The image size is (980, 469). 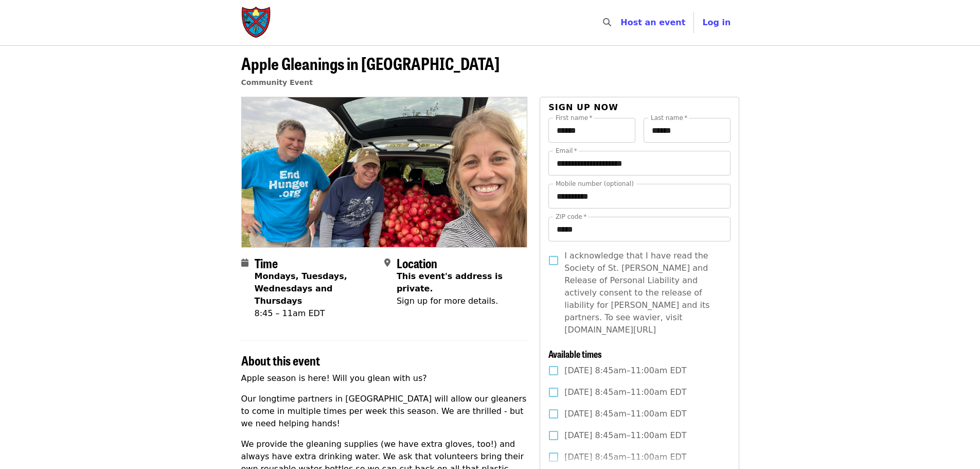 What do you see at coordinates (592, 130) in the screenshot?
I see `input: First name` at bounding box center [592, 130].